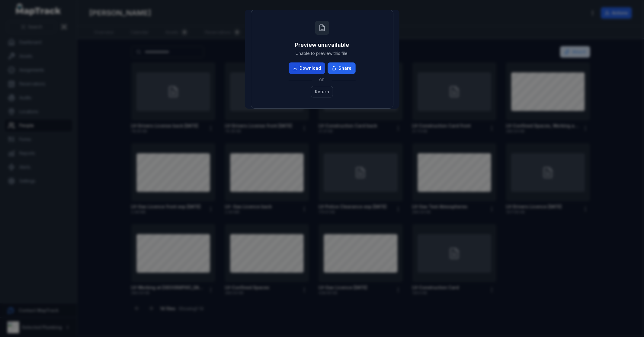  I want to click on div: OR, so click(322, 80).